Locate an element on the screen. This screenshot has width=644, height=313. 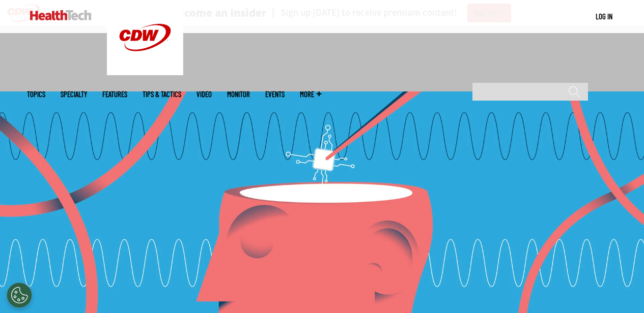
a: Log in is located at coordinates (604, 16).